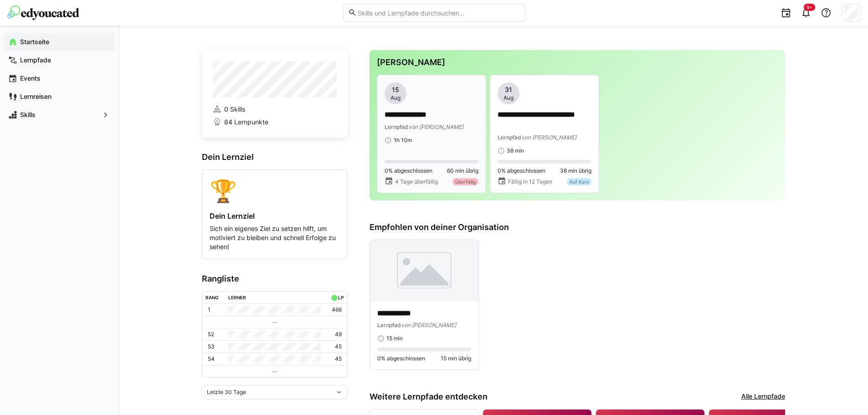  I want to click on p: 52, so click(211, 334).